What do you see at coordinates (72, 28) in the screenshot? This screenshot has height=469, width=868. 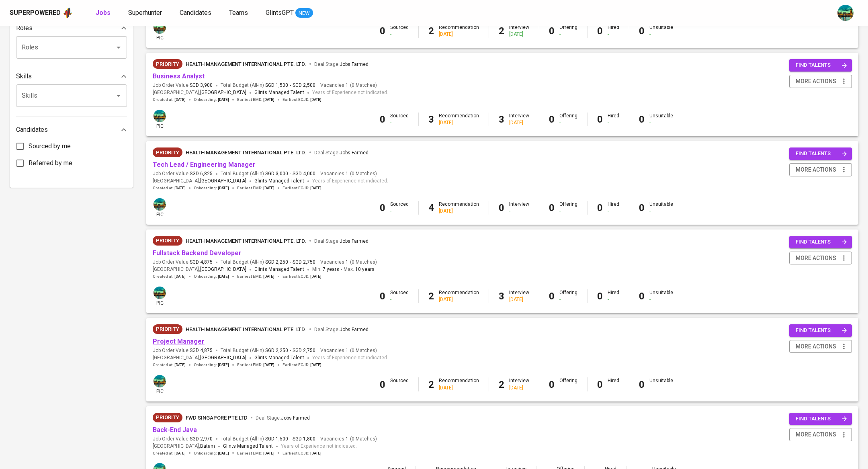 I see `div: Roles` at bounding box center [72, 28].